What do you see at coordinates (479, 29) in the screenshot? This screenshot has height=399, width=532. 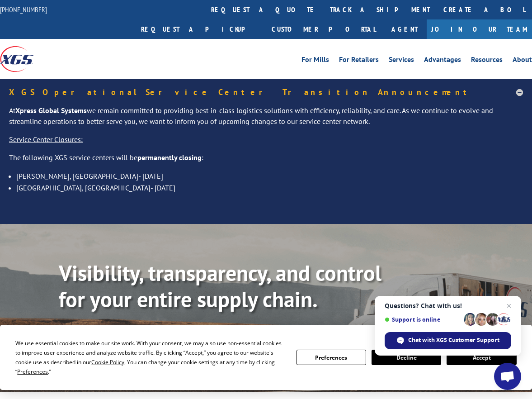 I see `a: Join Our Team` at bounding box center [479, 29].